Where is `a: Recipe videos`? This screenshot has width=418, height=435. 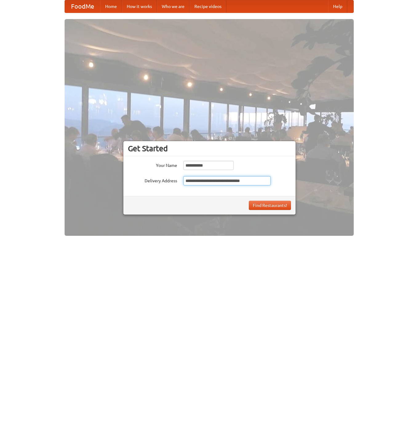
a: Recipe videos is located at coordinates (208, 6).